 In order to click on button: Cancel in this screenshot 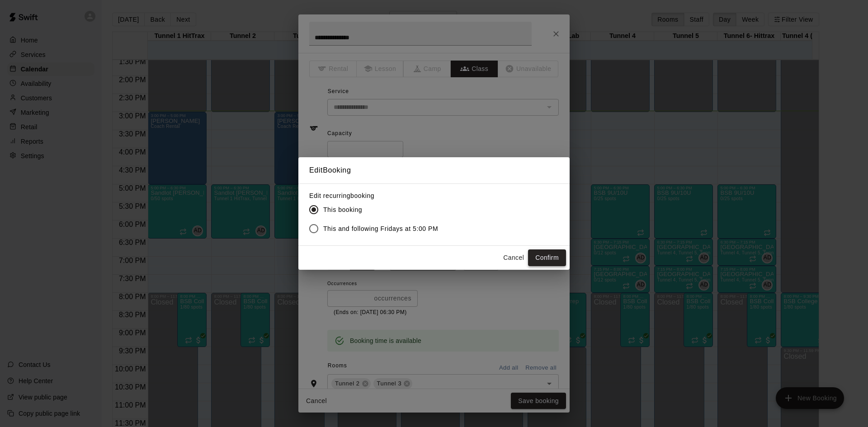, I will do `click(513, 258)`.